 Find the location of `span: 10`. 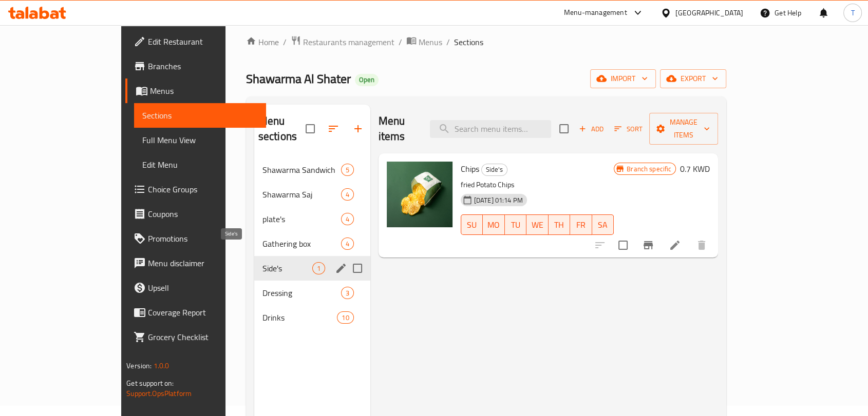

span: 10 is located at coordinates (345, 318).